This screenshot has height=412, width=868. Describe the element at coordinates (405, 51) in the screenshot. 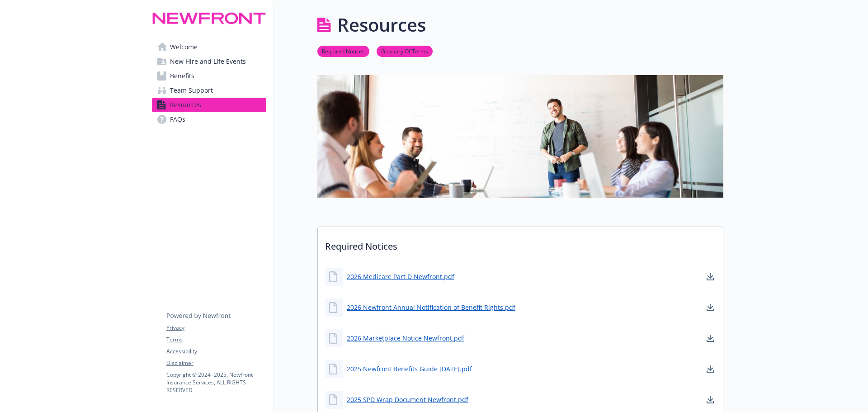

I see `a: Glossary Of Terms` at that location.